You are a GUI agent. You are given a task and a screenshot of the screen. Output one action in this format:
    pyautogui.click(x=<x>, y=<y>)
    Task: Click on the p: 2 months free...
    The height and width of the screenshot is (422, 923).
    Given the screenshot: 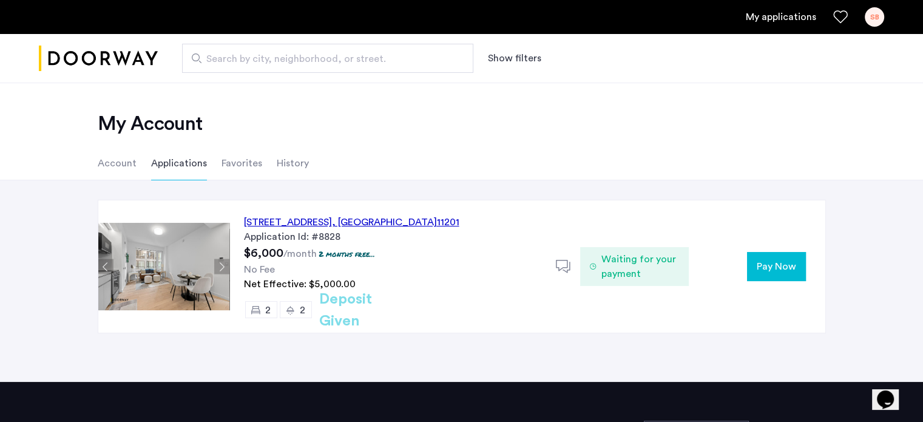 What is the action you would take?
    pyautogui.click(x=346, y=254)
    